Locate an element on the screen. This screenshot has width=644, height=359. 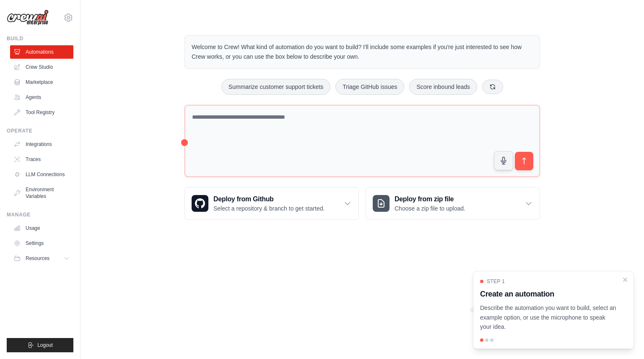
button: Summarize customer support tickets is located at coordinates (276, 87).